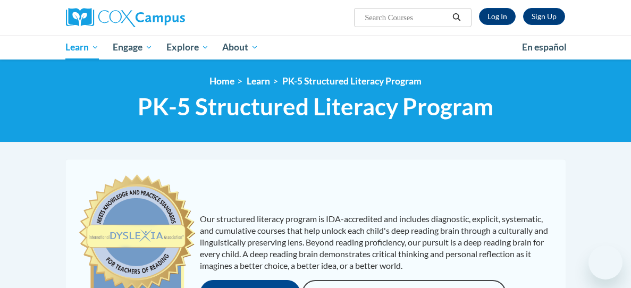  What do you see at coordinates (544, 47) in the screenshot?
I see `span: En español` at bounding box center [544, 47].